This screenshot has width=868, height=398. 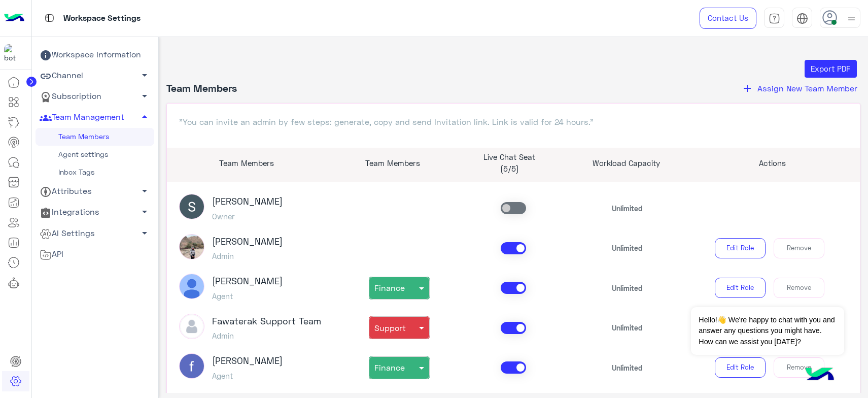 I want to click on a: AI Settings, so click(x=95, y=233).